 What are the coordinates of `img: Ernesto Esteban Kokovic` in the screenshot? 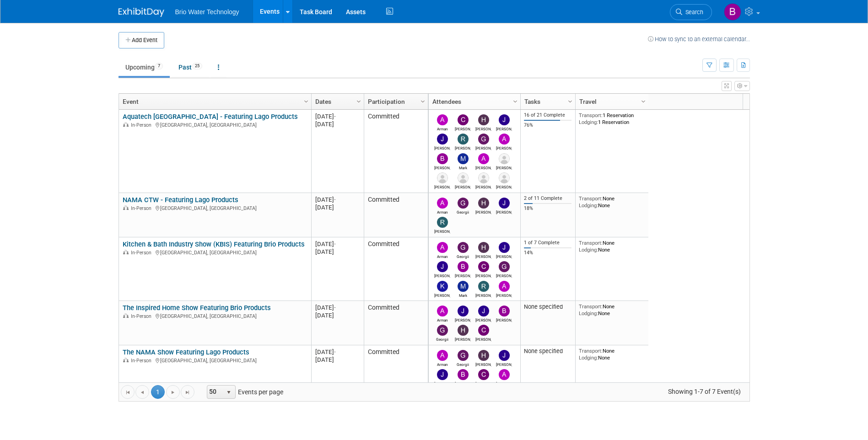 It's located at (505, 159).